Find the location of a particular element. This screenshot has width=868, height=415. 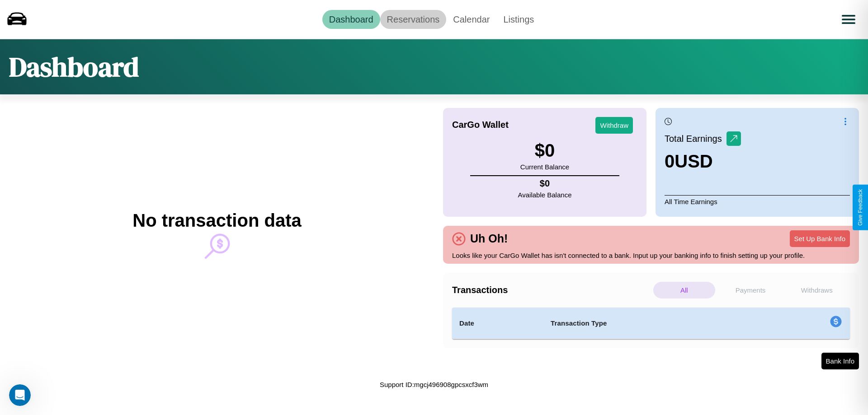

h4: CarGo Wallet is located at coordinates (481, 124).